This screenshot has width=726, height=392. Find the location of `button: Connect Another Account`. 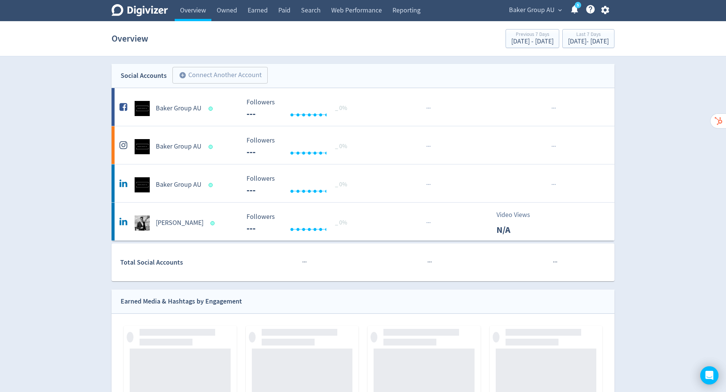

button: Connect Another Account is located at coordinates (220, 75).